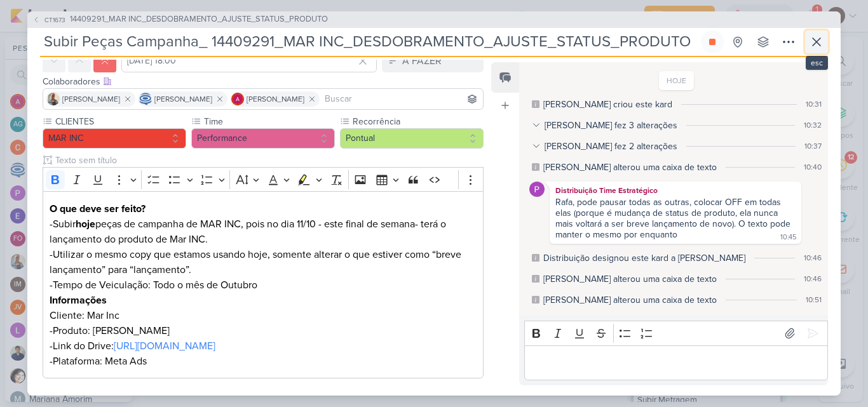 Image resolution: width=868 pixels, height=407 pixels. What do you see at coordinates (98, 209) in the screenshot?
I see `strong: O que deve ser feito?` at bounding box center [98, 209].